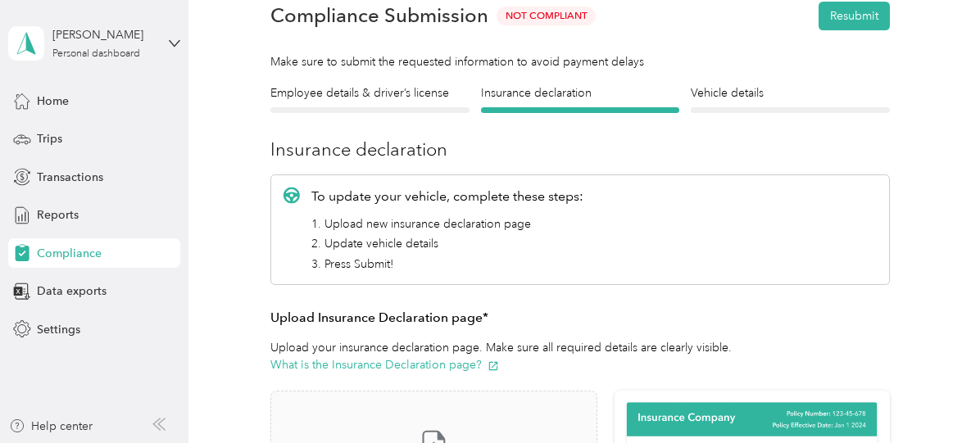  Describe the element at coordinates (580, 149) in the screenshot. I see `h3: Insurance declaration` at that location.